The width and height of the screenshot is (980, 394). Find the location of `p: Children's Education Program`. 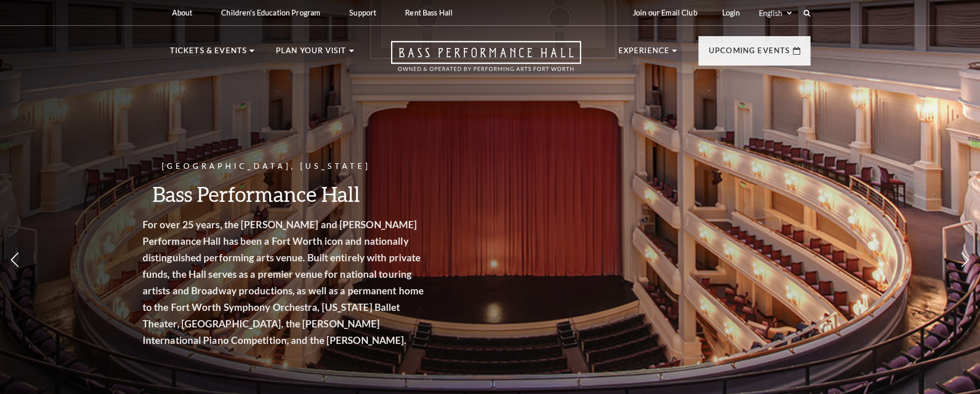

p: Children's Education Program is located at coordinates (270, 12).